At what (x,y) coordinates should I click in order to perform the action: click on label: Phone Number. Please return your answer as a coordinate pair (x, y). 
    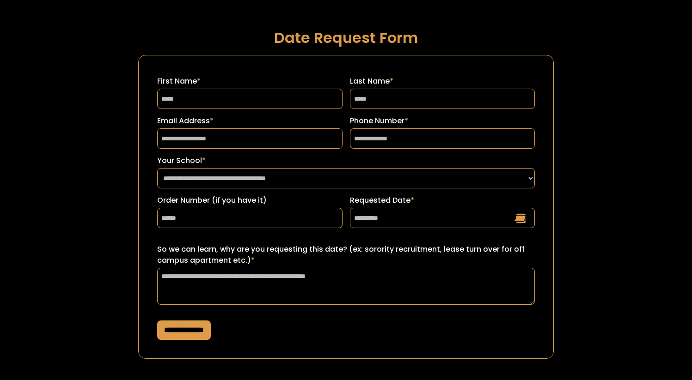
    Looking at the image, I should click on (442, 121).